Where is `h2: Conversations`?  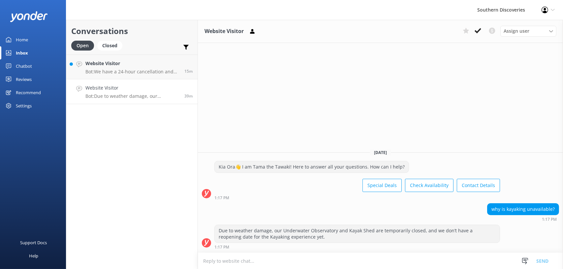 h2: Conversations is located at coordinates (132, 31).